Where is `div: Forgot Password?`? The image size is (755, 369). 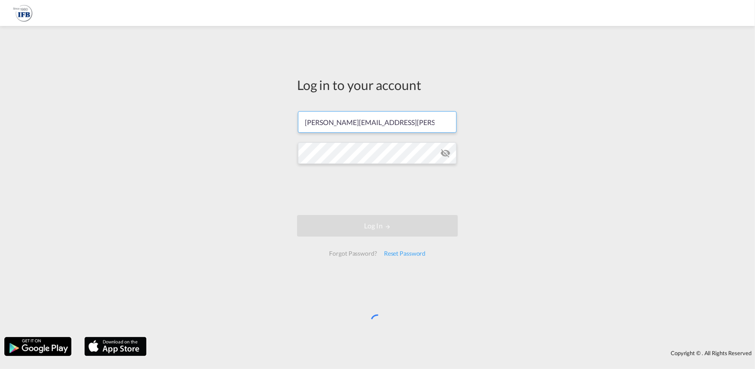 div: Forgot Password? is located at coordinates (353, 253).